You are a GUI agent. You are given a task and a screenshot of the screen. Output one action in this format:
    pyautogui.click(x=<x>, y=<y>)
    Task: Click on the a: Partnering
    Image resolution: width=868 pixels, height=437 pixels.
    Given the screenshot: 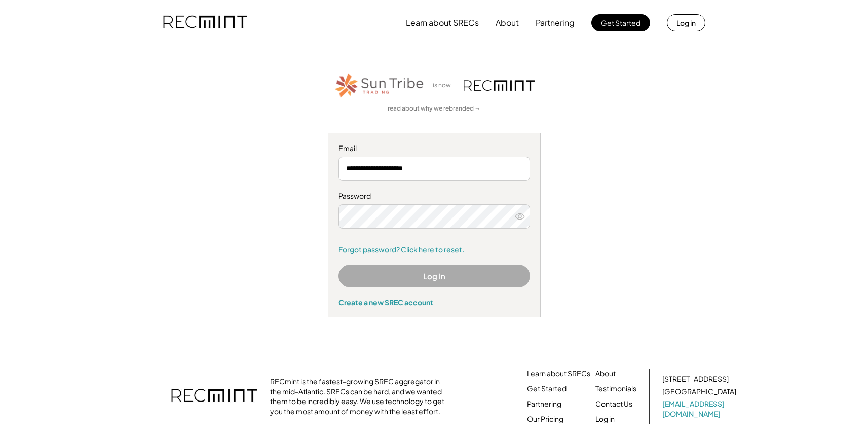 What is the action you would take?
    pyautogui.click(x=544, y=404)
    